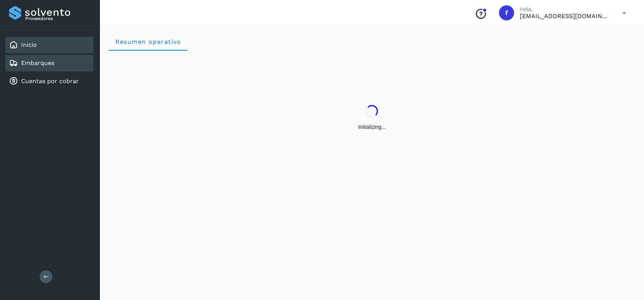 The image size is (644, 300). I want to click on div: Embarques, so click(49, 63).